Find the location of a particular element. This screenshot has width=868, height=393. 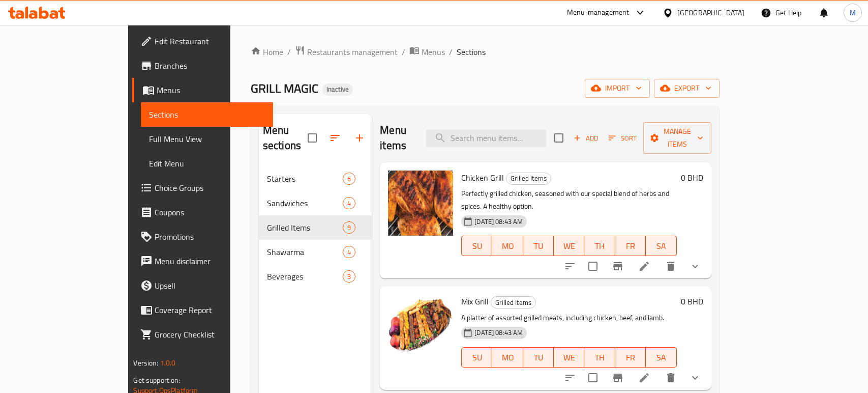

span: Upsell is located at coordinates (210, 286).